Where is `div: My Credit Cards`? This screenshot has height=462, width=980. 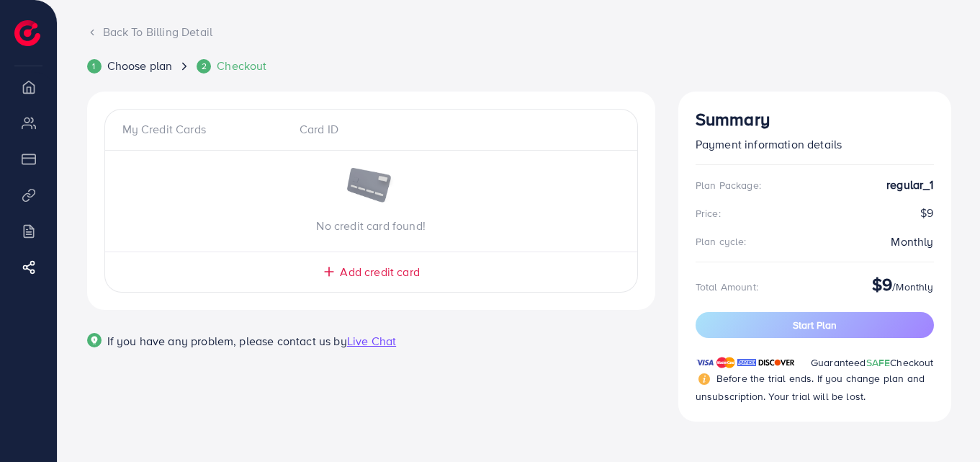
div: My Credit Cards is located at coordinates (205, 129).